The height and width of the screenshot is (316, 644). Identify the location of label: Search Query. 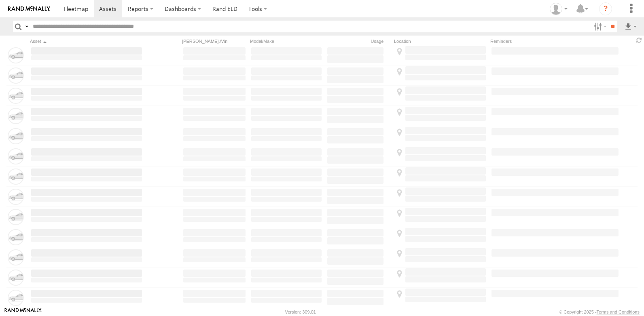
(26, 26).